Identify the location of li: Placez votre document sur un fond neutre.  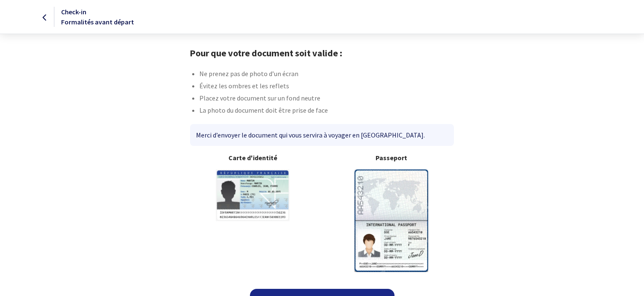
(326, 99).